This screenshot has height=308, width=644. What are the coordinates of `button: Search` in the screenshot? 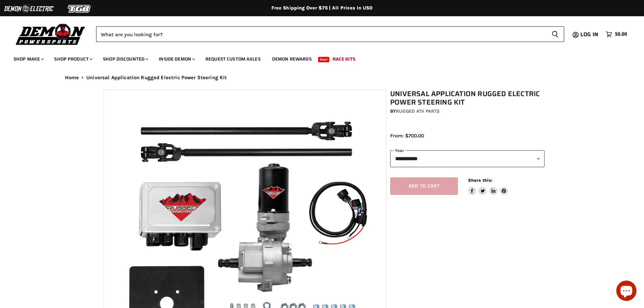 It's located at (555, 34).